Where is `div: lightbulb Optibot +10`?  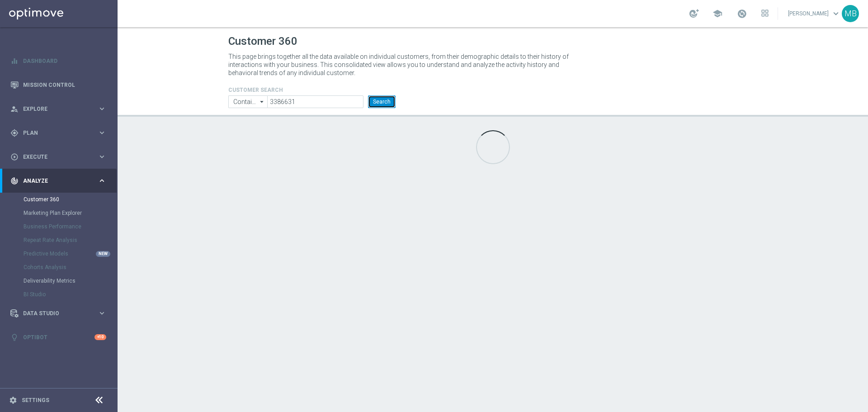
div: lightbulb Optibot +10 is located at coordinates (59, 337).